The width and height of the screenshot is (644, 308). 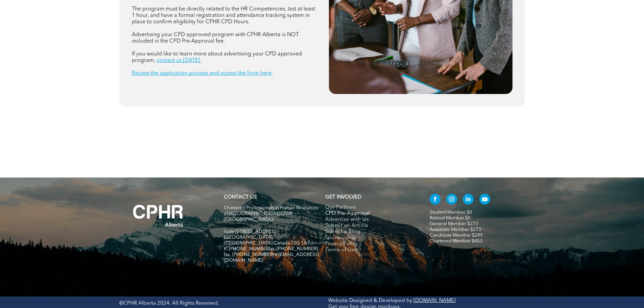 I want to click on a: linkedin, so click(x=468, y=200).